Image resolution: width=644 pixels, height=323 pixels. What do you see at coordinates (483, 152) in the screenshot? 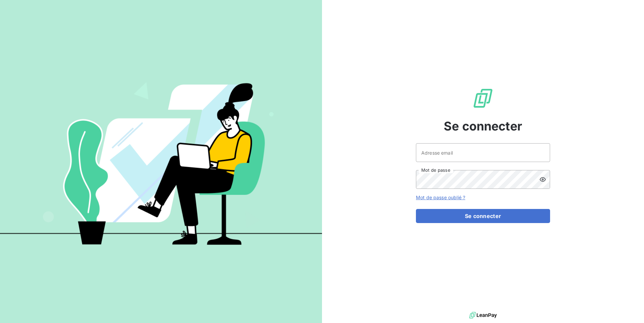
I see `input: placeholder` at bounding box center [483, 152].